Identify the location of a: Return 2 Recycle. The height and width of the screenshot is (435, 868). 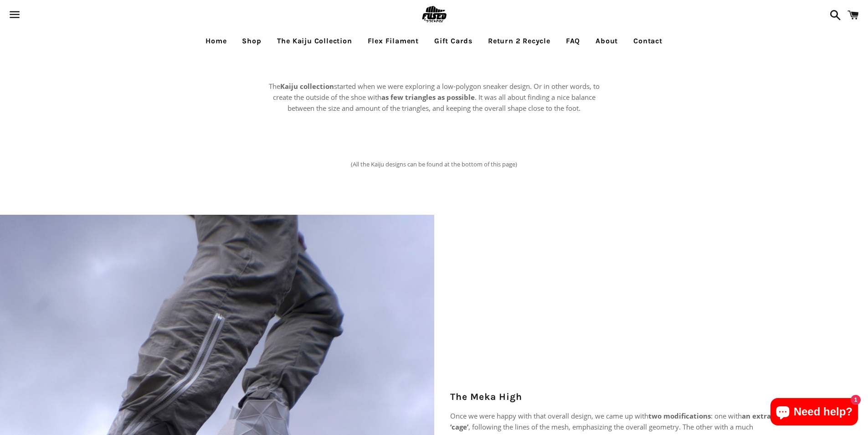
(519, 41).